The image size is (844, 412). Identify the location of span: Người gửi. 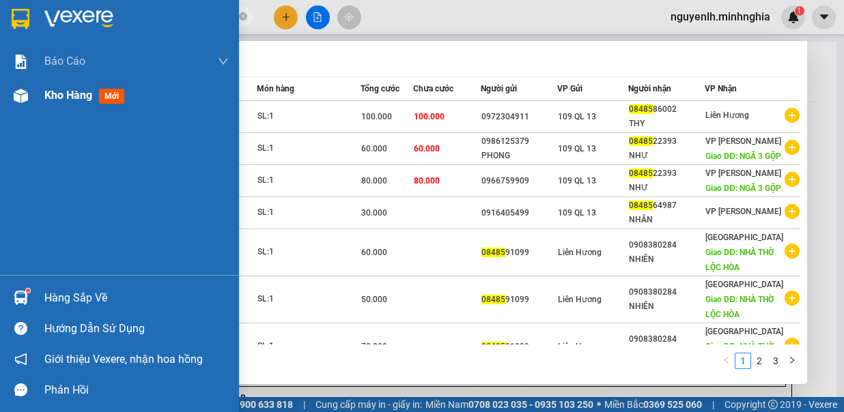
(498, 89).